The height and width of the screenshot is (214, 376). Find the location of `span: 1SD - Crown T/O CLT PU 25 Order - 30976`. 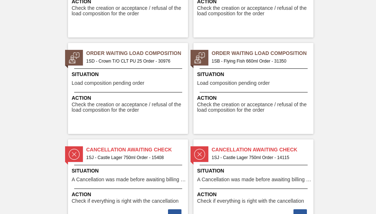

span: 1SD - Crown T/O CLT PU 25 Order - 30976 is located at coordinates (134, 61).